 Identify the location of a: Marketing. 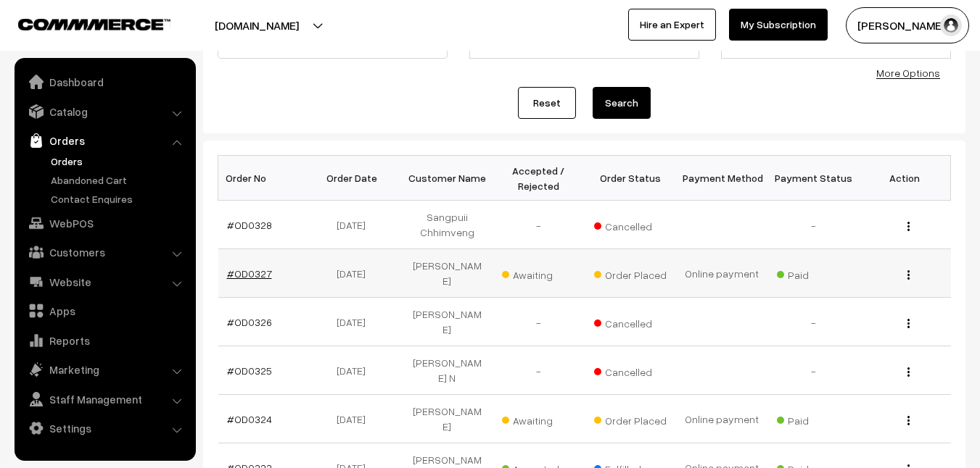
(104, 370).